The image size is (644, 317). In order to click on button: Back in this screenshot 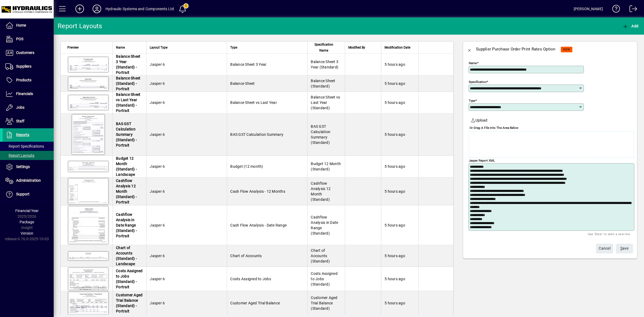, I will do `click(469, 49)`.